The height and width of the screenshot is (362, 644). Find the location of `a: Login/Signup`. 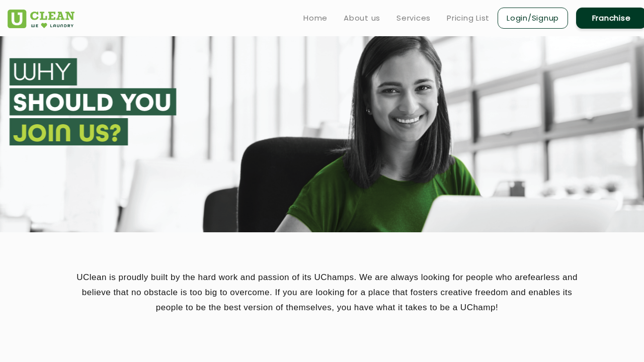

a: Login/Signup is located at coordinates (533, 18).